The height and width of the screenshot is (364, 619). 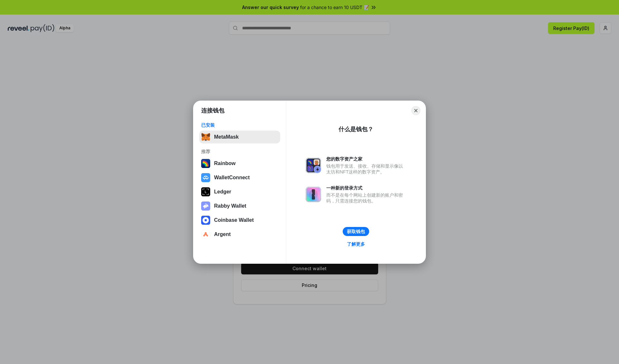 What do you see at coordinates (206, 164) in the screenshot?
I see `img: svg+xml,%3Csvg%20width%3D%22120%22%20height%3D%22120%22%20viewBox%3D%220%200%20120%20120%22%20fil...` at bounding box center [206, 164].